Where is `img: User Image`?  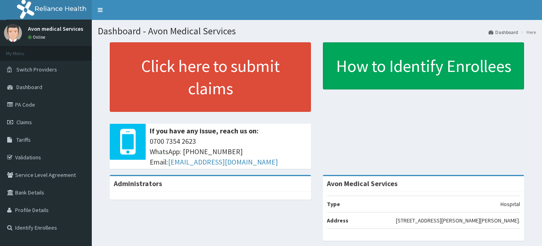 img: User Image is located at coordinates (13, 33).